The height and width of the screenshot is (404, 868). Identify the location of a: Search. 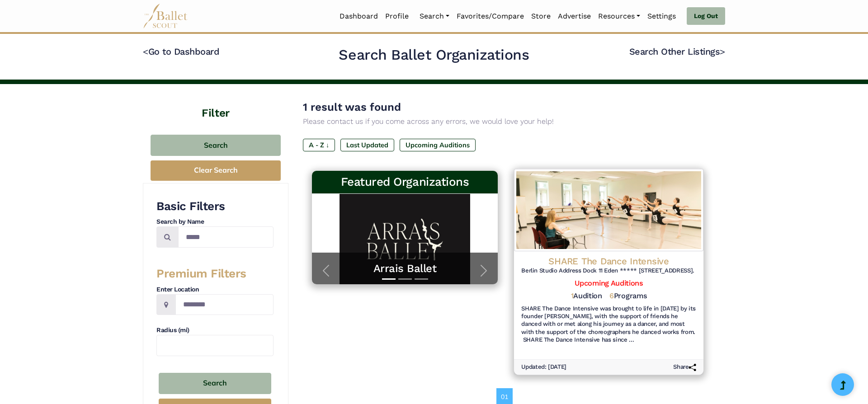
(435, 16).